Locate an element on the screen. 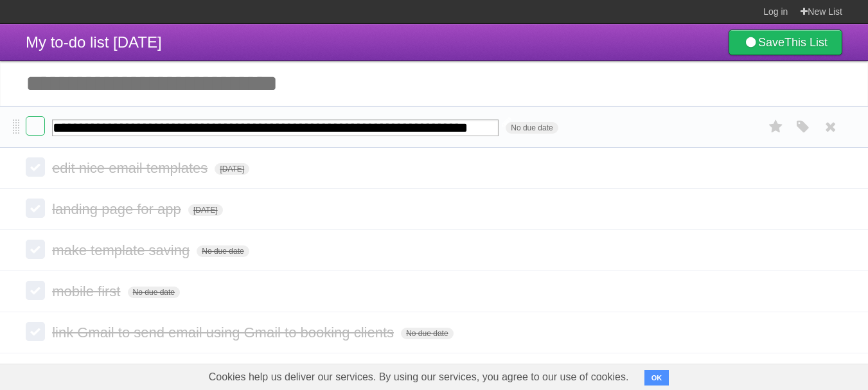  label: Star task is located at coordinates (776, 127).